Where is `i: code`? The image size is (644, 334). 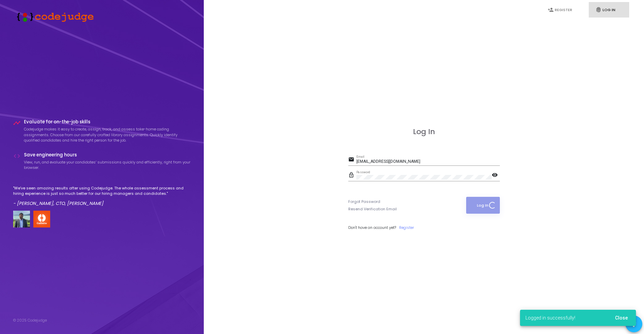 i: code is located at coordinates (17, 156).